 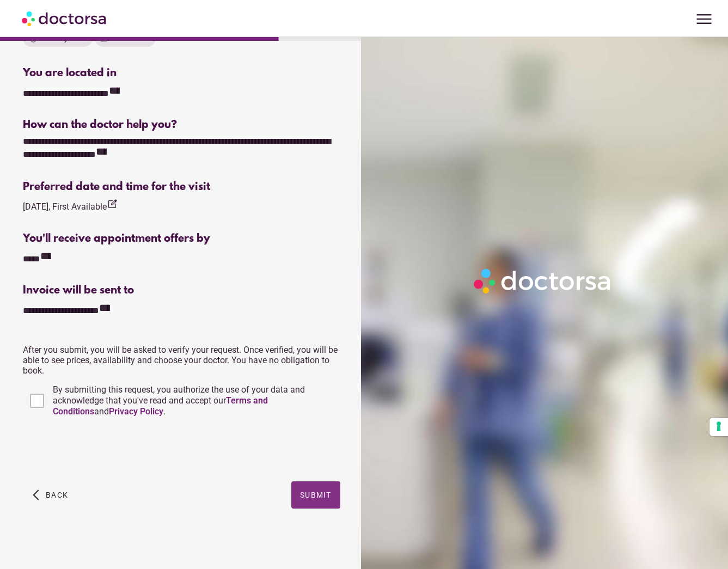 What do you see at coordinates (181, 187) in the screenshot?
I see `div: Preferred date and time for the visit` at bounding box center [181, 187].